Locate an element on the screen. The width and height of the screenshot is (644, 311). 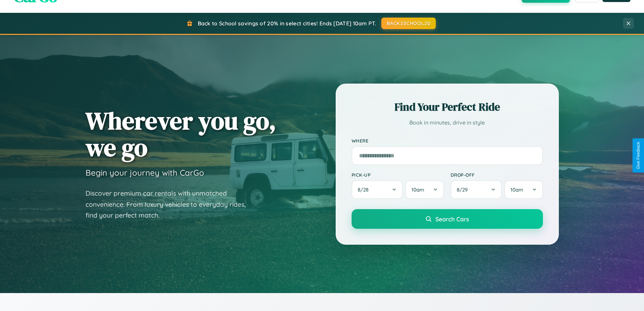
h2: Find Your Perfect Ride is located at coordinates (447, 106).